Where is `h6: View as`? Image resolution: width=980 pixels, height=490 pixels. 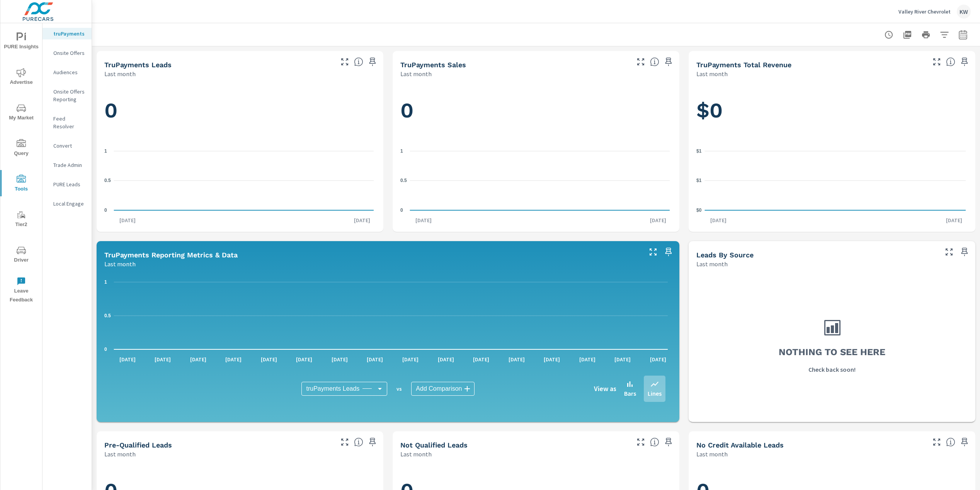 h6: View as is located at coordinates (605, 389).